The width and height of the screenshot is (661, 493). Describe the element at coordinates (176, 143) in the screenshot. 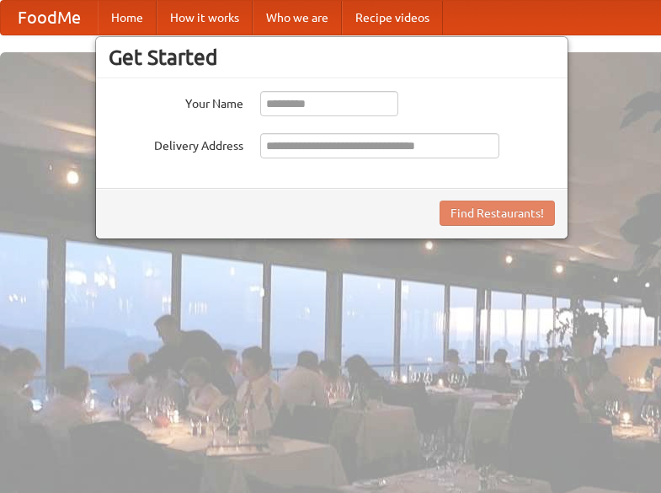

I see `label: Delivery Address` at that location.